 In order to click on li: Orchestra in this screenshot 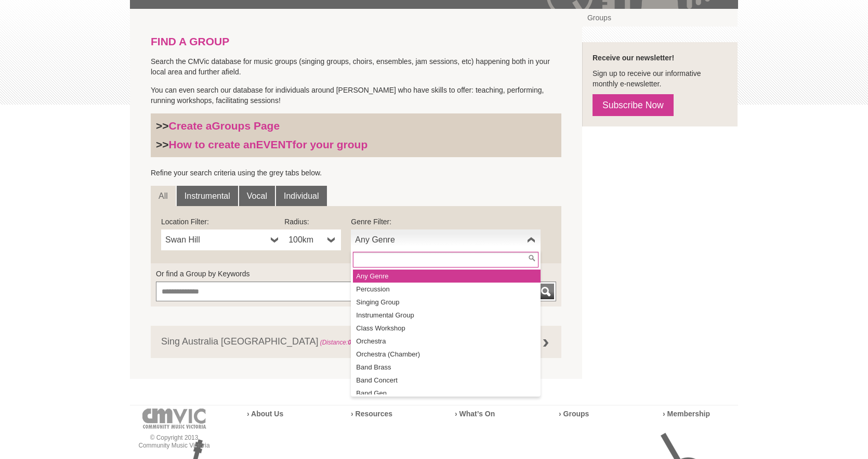, I will do `click(446, 341)`.